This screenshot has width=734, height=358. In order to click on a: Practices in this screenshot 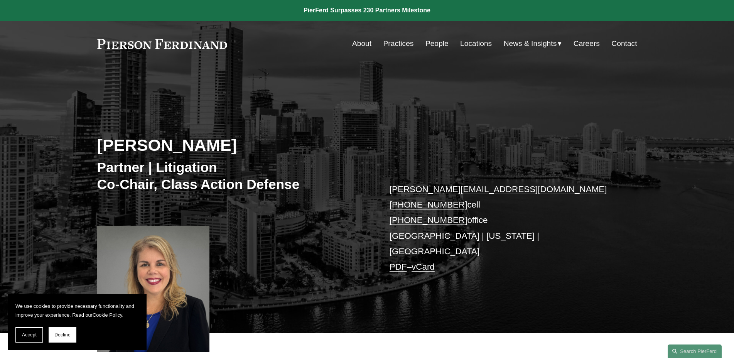, I will do `click(398, 44)`.